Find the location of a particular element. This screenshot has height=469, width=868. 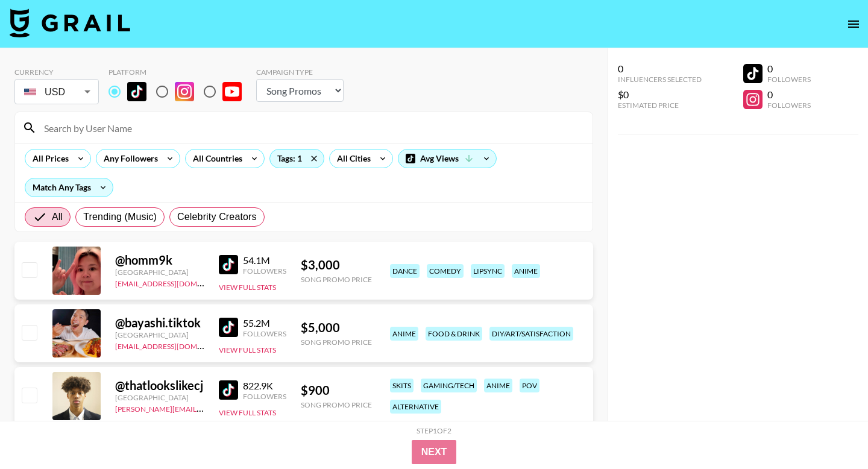

button: Next is located at coordinates (434, 451).